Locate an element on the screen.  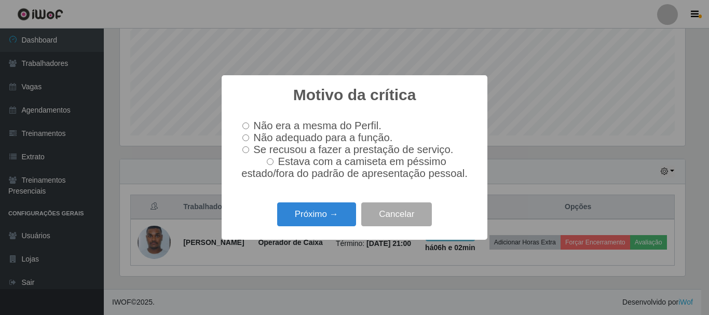
button: Cancelar is located at coordinates (397, 214).